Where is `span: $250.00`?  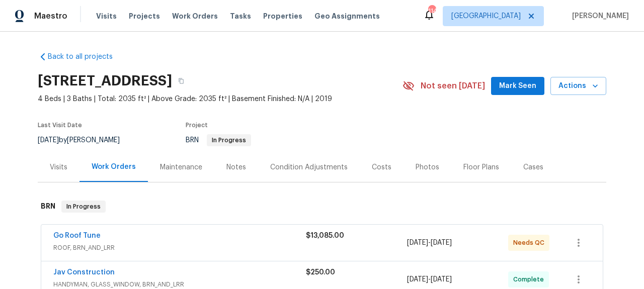
span: $250.00 is located at coordinates (321, 273).